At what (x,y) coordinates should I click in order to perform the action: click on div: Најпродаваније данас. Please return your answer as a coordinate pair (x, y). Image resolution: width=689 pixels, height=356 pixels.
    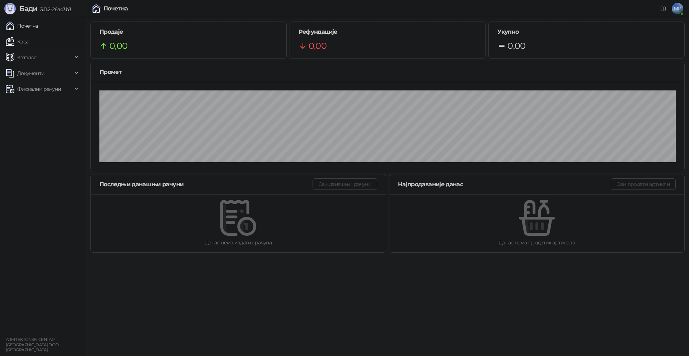
    Looking at the image, I should click on (504, 184).